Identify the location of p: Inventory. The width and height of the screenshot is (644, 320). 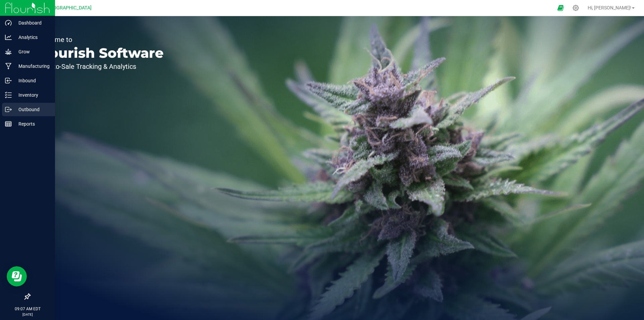
(32, 95).